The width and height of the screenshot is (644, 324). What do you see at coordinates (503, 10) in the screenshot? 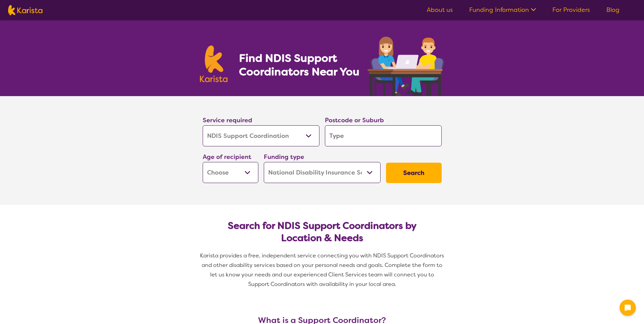
I see `a: Funding Information` at bounding box center [503, 10].